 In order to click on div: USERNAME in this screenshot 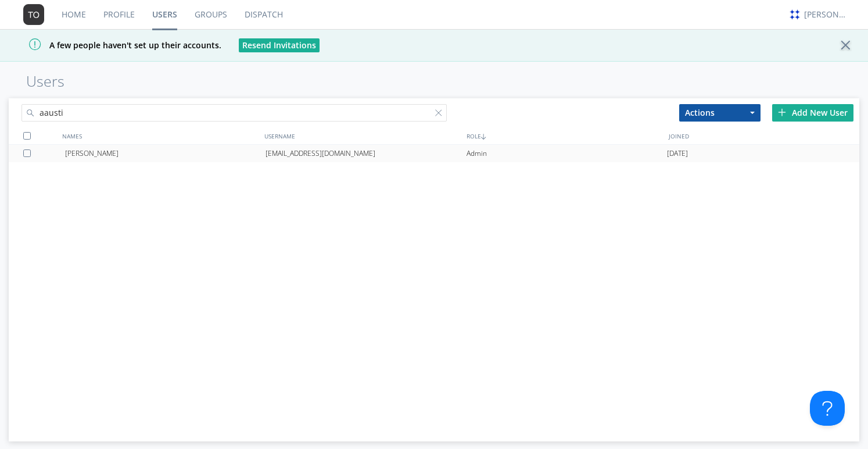, I will do `click(363, 136)`.